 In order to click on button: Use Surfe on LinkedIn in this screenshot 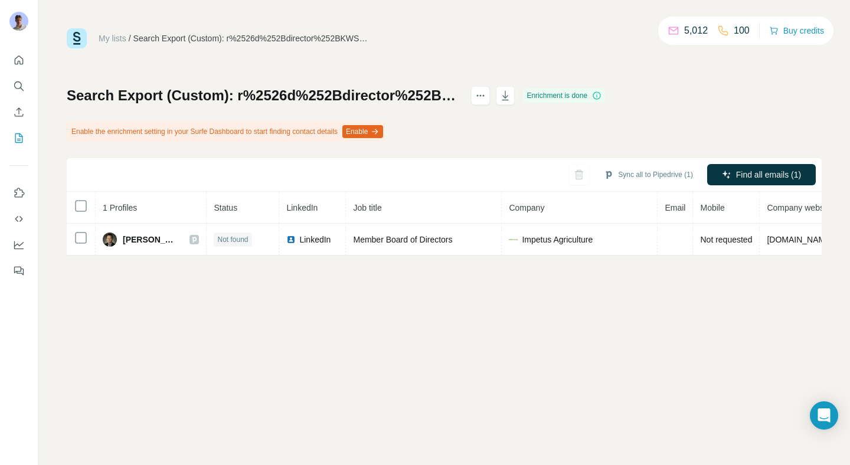, I will do `click(19, 193)`.